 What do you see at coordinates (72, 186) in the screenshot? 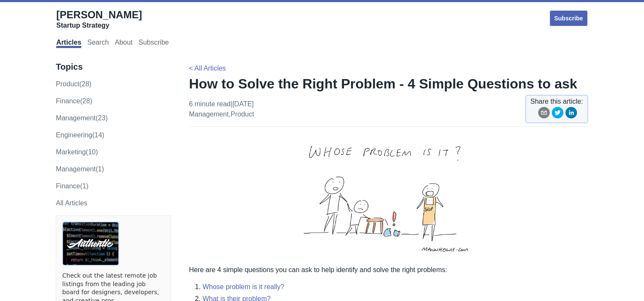
I see `a: Finance(1)` at bounding box center [72, 186].